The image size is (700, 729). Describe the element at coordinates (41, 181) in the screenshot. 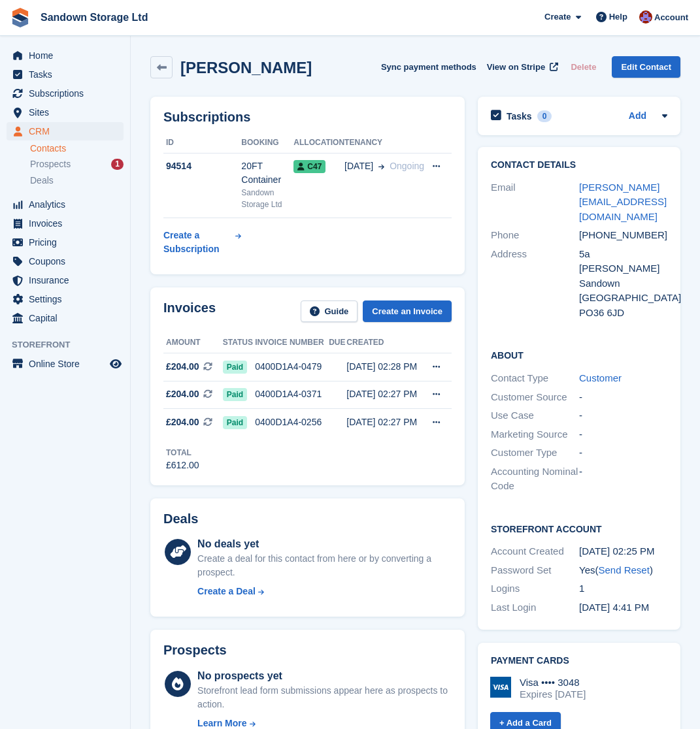

I see `span: Deals` at that location.